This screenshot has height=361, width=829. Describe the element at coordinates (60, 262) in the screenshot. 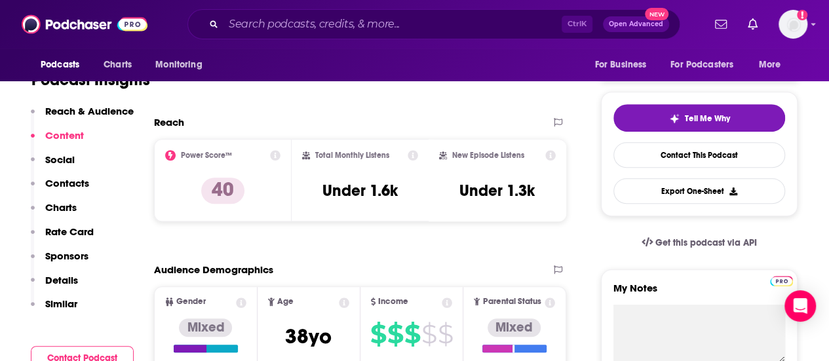

I see `button: Sponsors` at that location.